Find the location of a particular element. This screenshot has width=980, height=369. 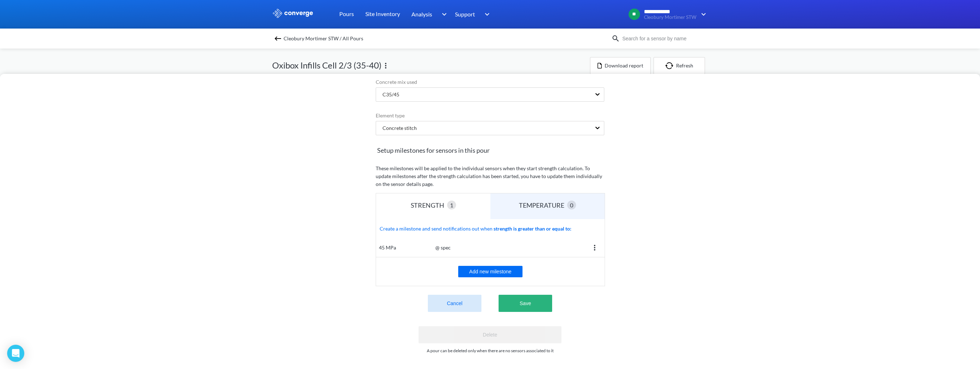

button: Save is located at coordinates (525, 304).